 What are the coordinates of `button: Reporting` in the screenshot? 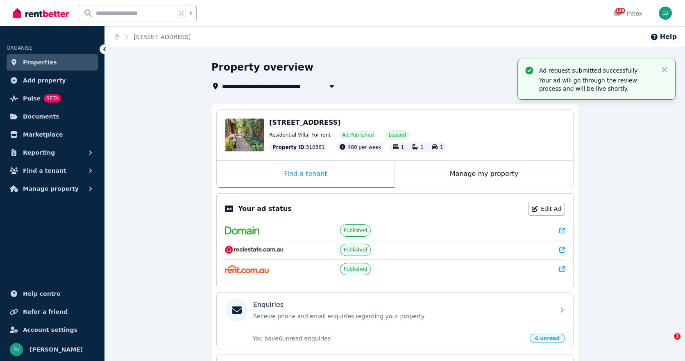 It's located at (52, 152).